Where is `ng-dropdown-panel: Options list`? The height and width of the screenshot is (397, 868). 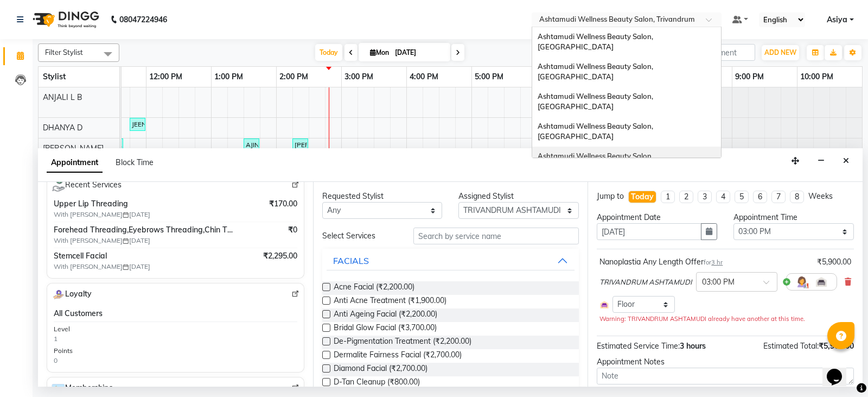
ng-dropdown-panel: Options list is located at coordinates (626, 93).